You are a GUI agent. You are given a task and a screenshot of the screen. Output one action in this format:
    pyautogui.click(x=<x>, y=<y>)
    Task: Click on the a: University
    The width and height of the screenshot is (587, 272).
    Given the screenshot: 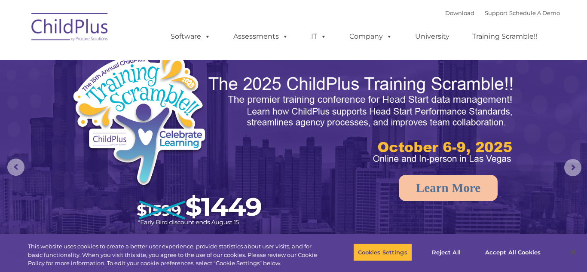 What is the action you would take?
    pyautogui.click(x=433, y=37)
    